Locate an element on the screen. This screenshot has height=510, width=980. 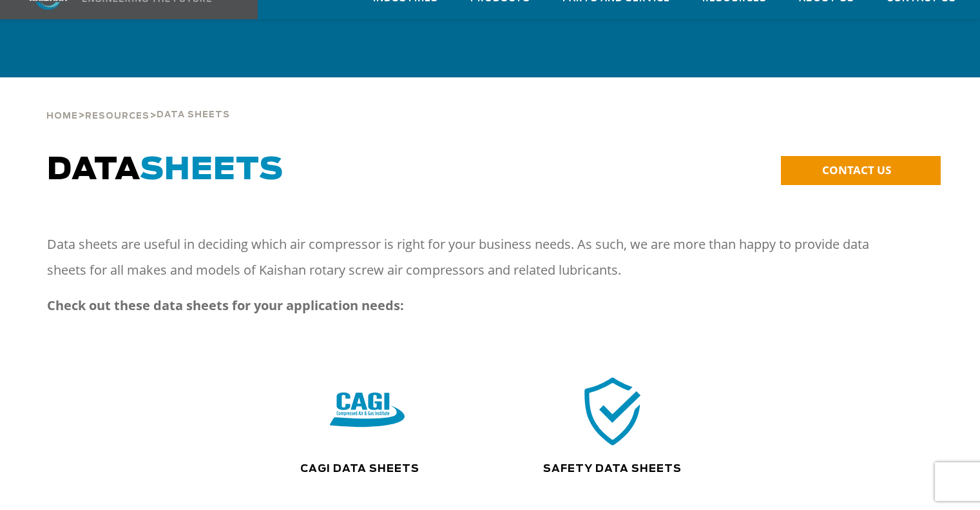
a: Safety Data Sheets is located at coordinates (612, 468).